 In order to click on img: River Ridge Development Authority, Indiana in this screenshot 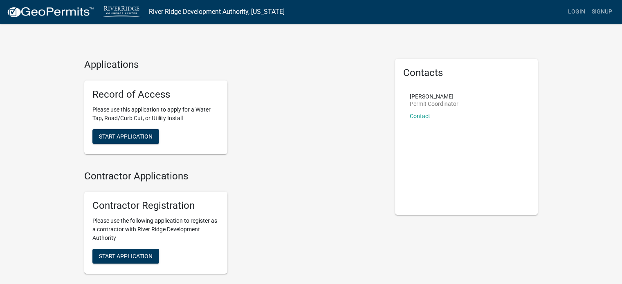, I will do `click(122, 11)`.